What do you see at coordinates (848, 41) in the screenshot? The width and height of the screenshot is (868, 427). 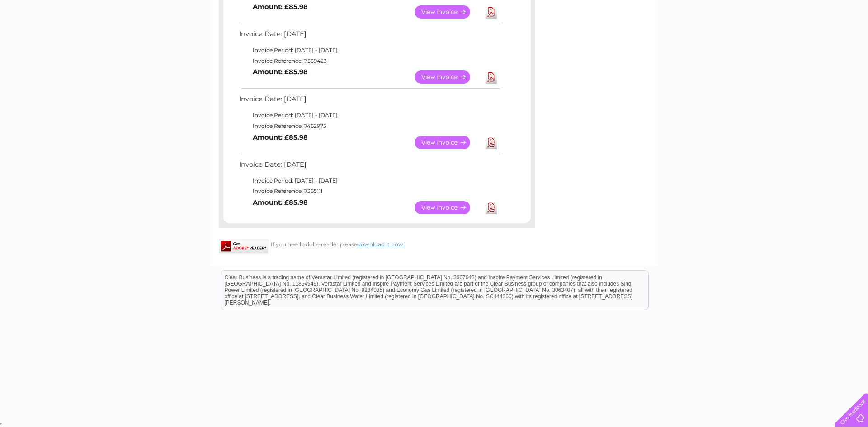 I see `a: Log out` at bounding box center [848, 41].